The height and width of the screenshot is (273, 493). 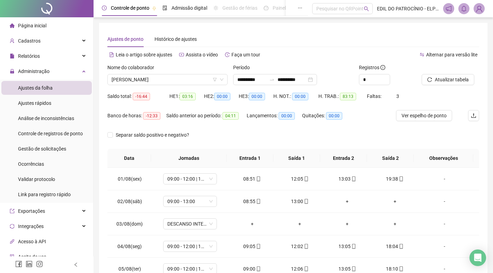 What do you see at coordinates (182, 55) in the screenshot?
I see `span: youtube` at bounding box center [182, 55].